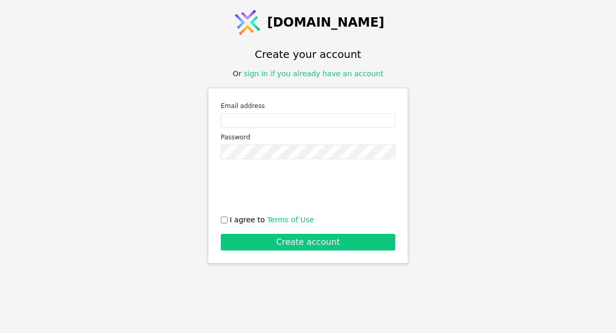 The height and width of the screenshot is (333, 616). Describe the element at coordinates (224, 220) in the screenshot. I see `input: I agree to Terms of Use` at that location.